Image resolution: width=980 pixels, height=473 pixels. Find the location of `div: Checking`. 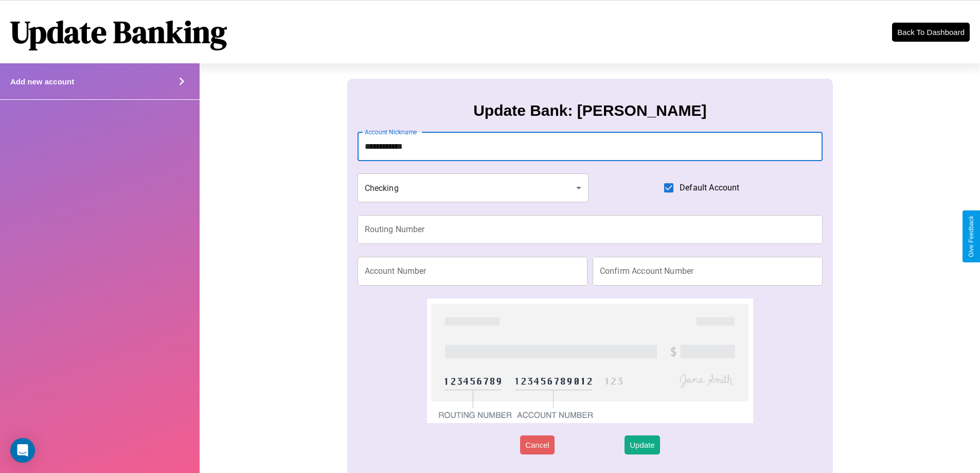

div: Checking is located at coordinates (473, 188).